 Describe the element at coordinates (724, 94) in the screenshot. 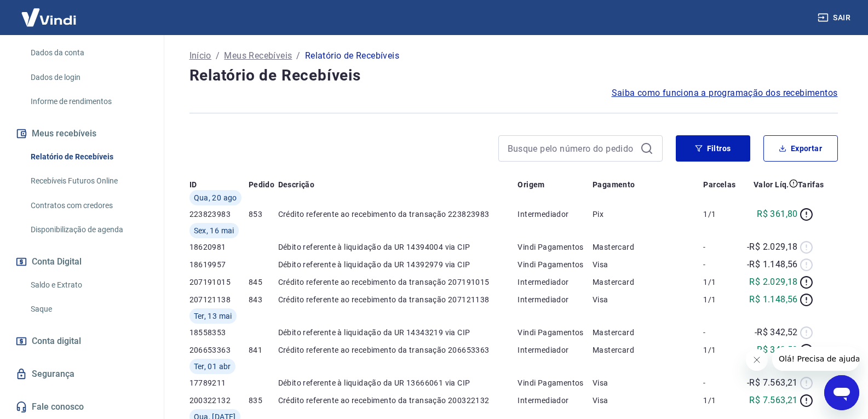

I see `span: Saiba como funciona a programação dos recebimentos` at that location.